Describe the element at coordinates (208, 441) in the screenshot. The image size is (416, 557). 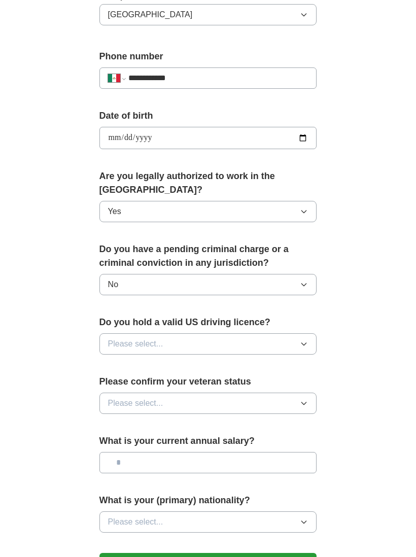
I see `label: What is your current annual salary?` at that location.